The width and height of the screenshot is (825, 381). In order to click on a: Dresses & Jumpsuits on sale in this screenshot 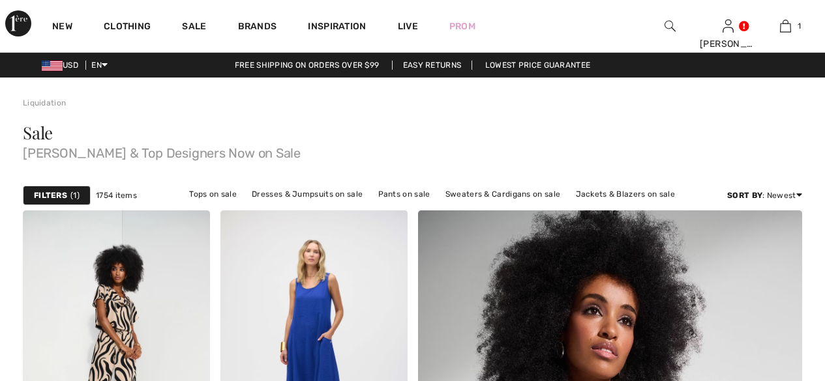, I will do `click(307, 194)`.